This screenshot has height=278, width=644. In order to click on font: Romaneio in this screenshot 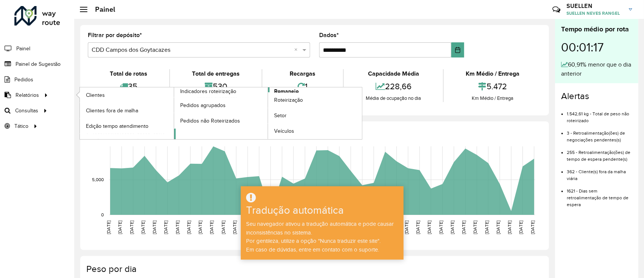, I will do `click(286, 91)`.